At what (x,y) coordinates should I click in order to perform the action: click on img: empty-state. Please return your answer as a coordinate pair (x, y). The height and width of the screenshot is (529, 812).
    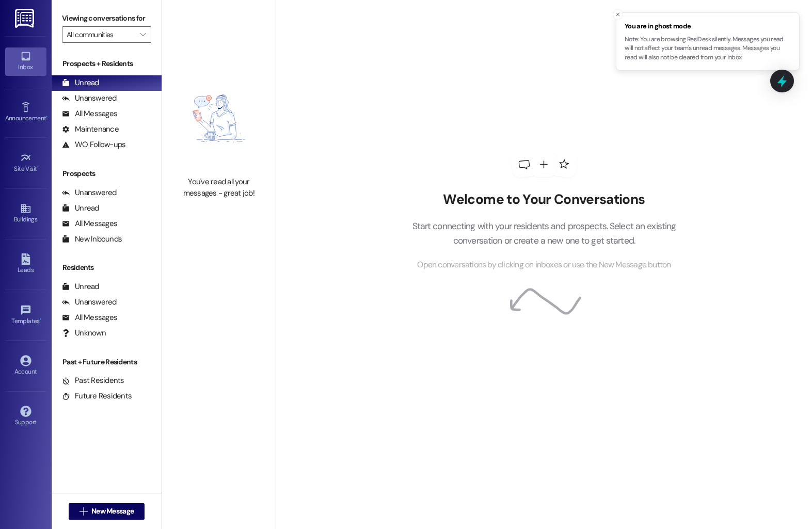
    Looking at the image, I should click on (219, 118).